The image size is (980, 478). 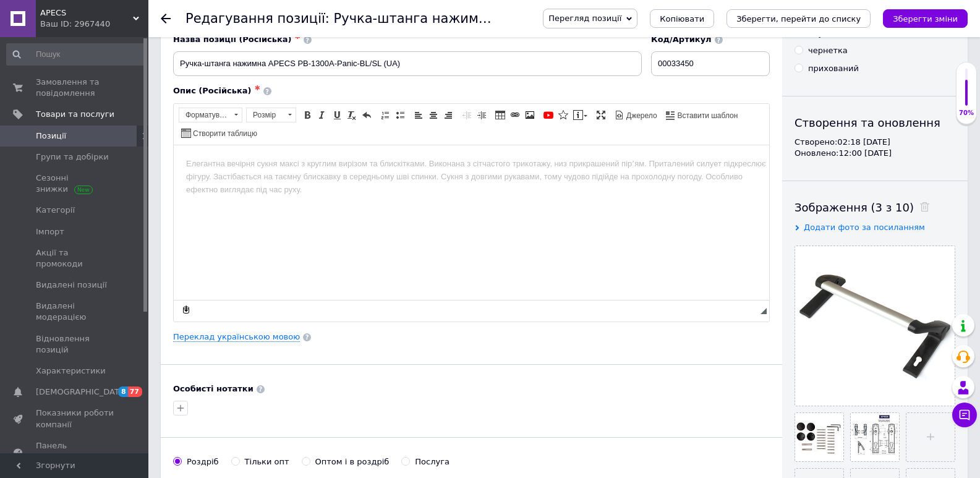 I want to click on span: Видалені позиції, so click(x=71, y=285).